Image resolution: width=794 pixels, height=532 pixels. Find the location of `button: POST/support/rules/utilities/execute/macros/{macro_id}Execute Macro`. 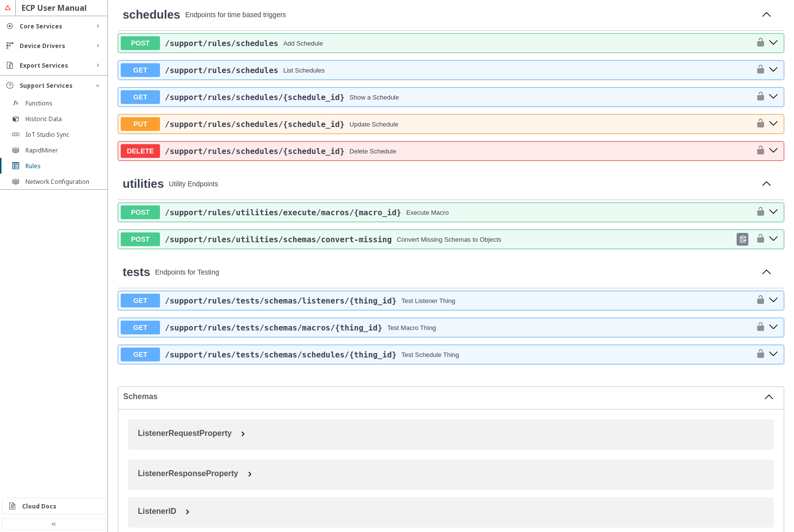

button: POST/support/rules/utilities/execute/macros/{macro_id}Execute Macro is located at coordinates (435, 212).